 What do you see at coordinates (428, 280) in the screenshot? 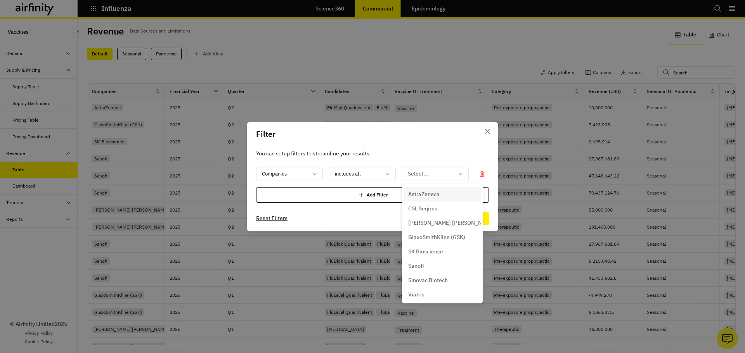
I see `p: Sinovac Biotech` at bounding box center [428, 280].